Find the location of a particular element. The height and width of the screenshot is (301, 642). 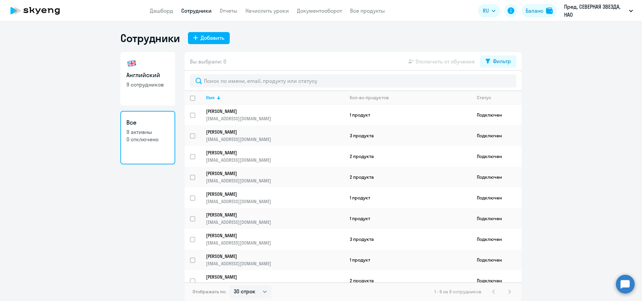

a: Документооборот is located at coordinates (320, 11).